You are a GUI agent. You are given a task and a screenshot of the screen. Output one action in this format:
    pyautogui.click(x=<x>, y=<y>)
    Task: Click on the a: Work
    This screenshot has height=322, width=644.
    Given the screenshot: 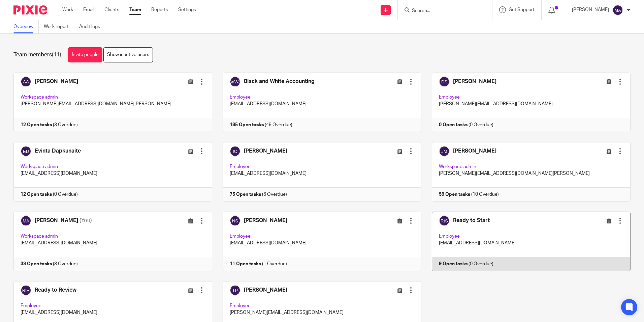 What is the action you would take?
    pyautogui.click(x=68, y=10)
    